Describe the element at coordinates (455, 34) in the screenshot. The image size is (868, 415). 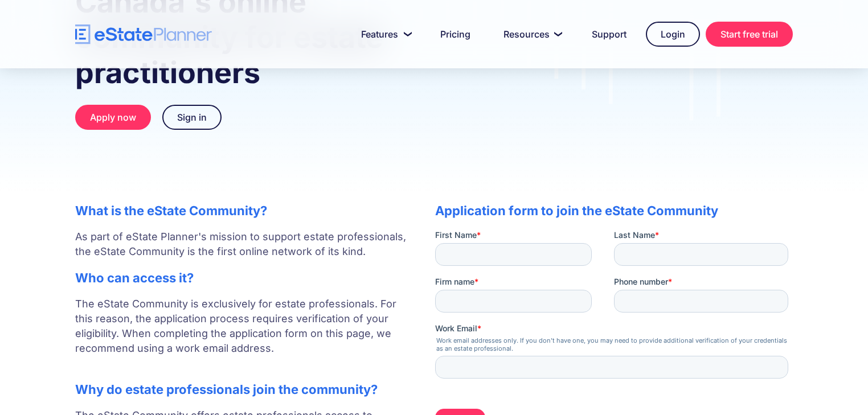
I see `a: Pricing` at that location.